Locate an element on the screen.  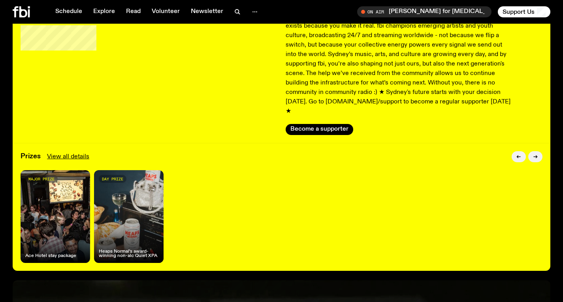
button: Support Us is located at coordinates (524, 12).